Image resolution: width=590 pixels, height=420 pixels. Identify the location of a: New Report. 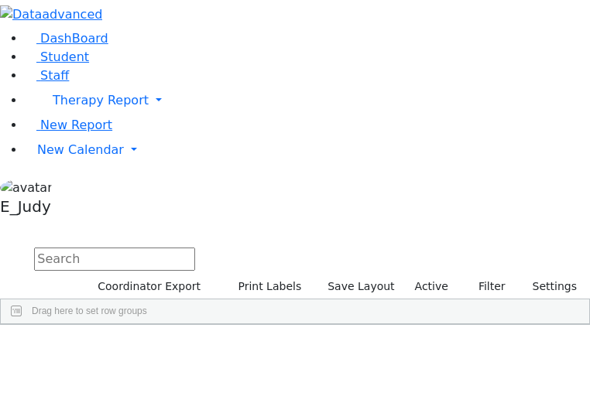
(68, 125).